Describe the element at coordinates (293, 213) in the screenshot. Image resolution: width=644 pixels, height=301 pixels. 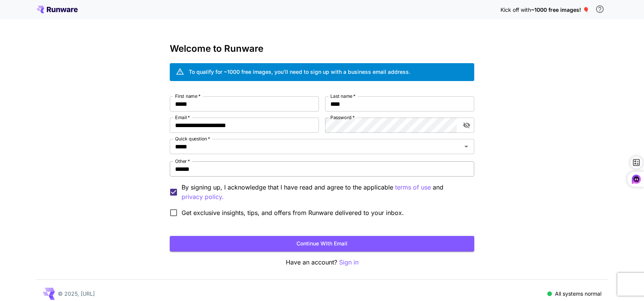
I see `span: Get exclusive insights, tips, and offers from Runware delivered to your inbox.` at that location.